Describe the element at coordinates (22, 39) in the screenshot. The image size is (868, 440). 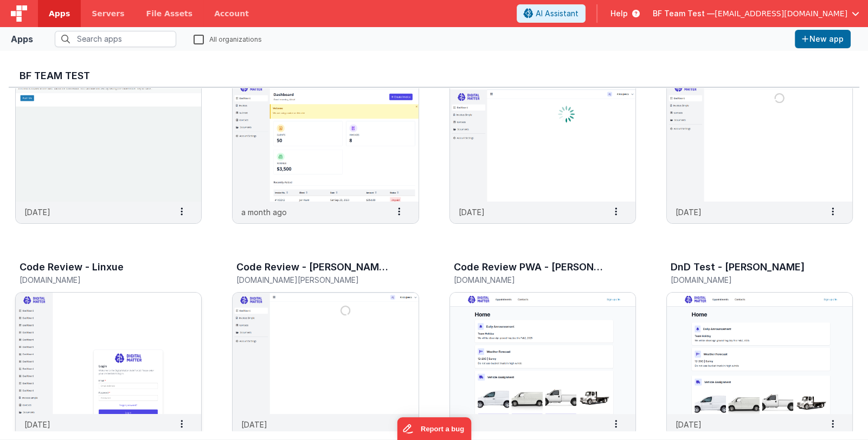
I see `div: Apps` at that location.